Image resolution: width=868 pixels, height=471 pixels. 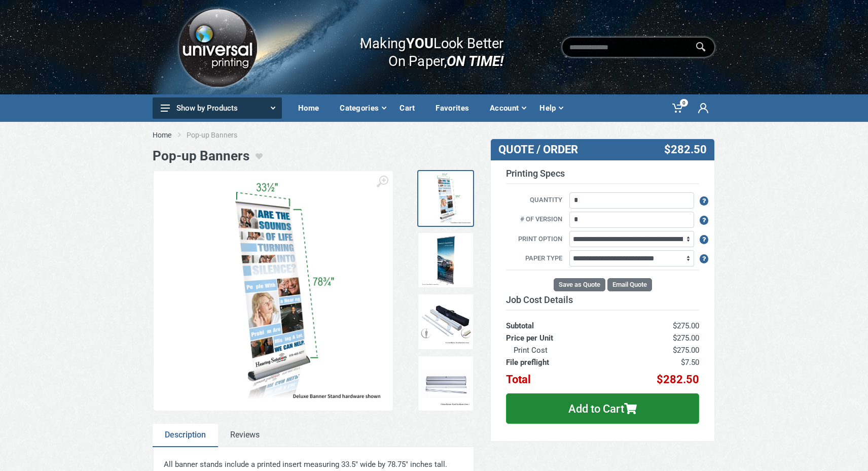 I want to click on th: Subtotal, so click(x=557, y=321).